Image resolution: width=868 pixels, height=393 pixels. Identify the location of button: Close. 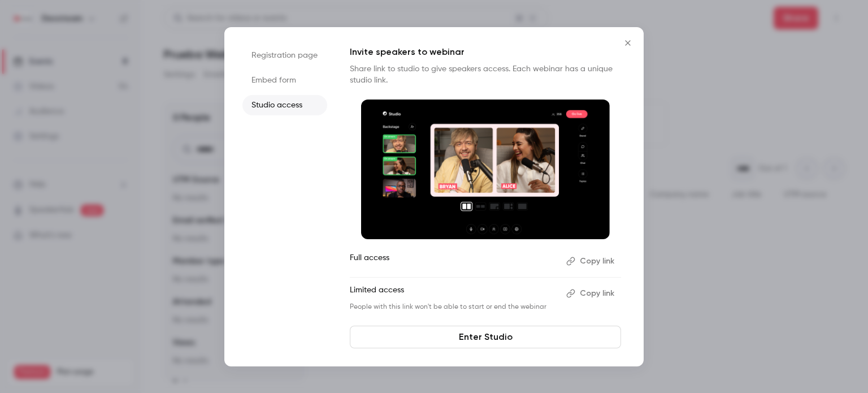
(628, 43).